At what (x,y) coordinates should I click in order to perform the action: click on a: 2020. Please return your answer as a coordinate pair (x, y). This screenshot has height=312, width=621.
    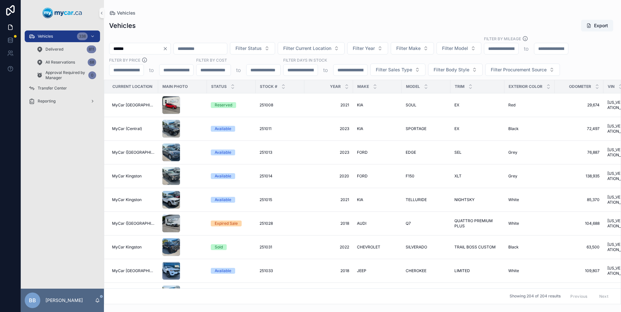
    Looking at the image, I should click on (329, 176).